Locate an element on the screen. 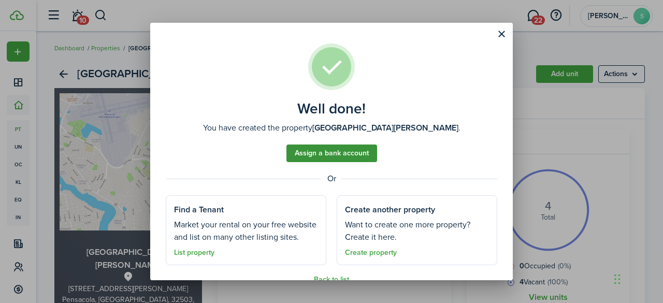 This screenshot has height=303, width=663. well-done-separator: Or is located at coordinates (332, 179).